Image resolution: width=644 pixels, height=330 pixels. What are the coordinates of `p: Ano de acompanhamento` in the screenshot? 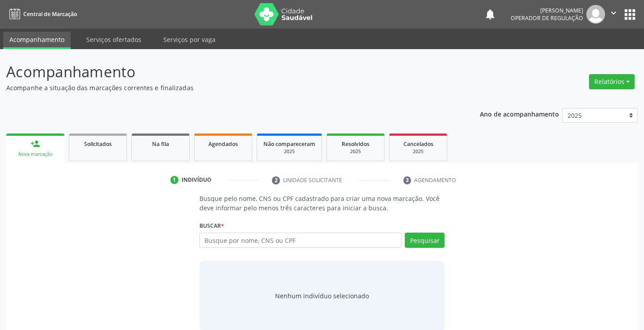 It's located at (519, 113).